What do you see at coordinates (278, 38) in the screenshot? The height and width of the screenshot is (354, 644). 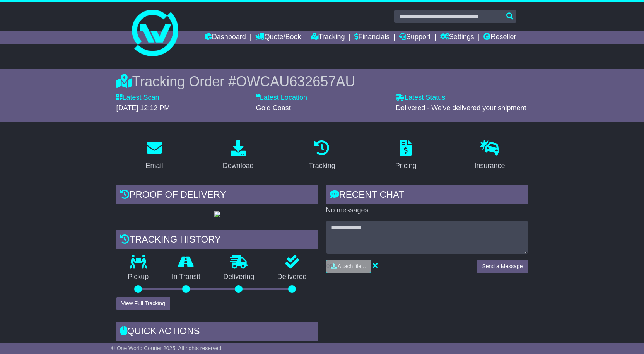 I see `a: Quote/Book` at bounding box center [278, 38].